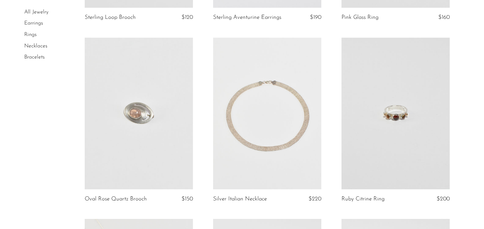  What do you see at coordinates (34, 24) in the screenshot?
I see `a: Earrings` at bounding box center [34, 24].